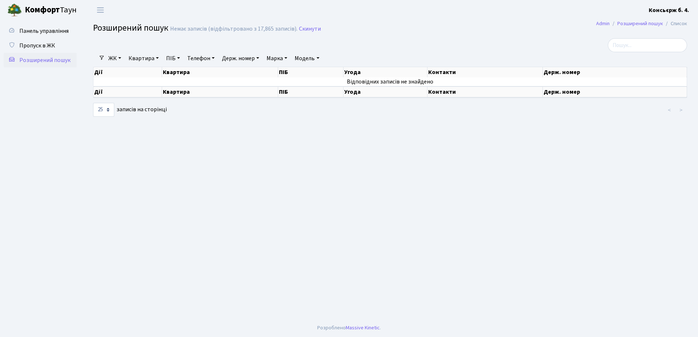 Image resolution: width=698 pixels, height=337 pixels. What do you see at coordinates (234, 29) in the screenshot?
I see `div: Немає записів (відфільтровано з 17,865 записів).` at bounding box center [234, 29].